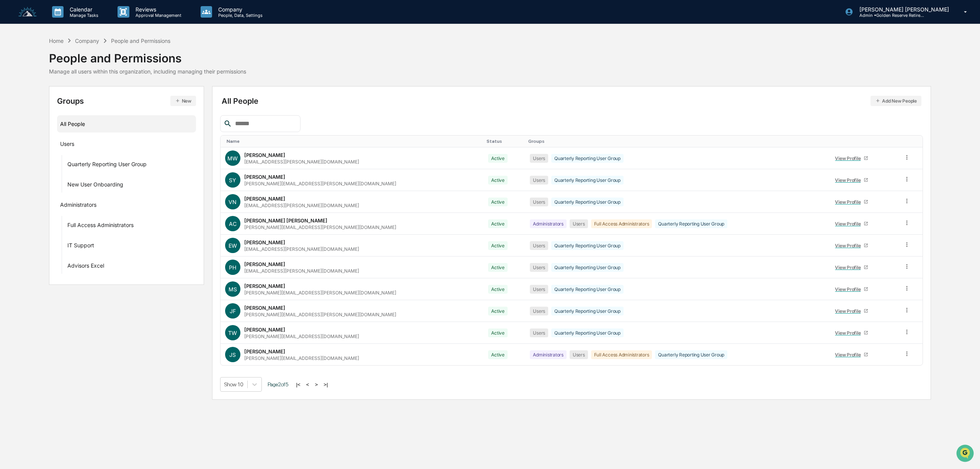  What do you see at coordinates (889, 15) in the screenshot?
I see `p: Admin • Golden Reserve Retirement` at bounding box center [889, 15].